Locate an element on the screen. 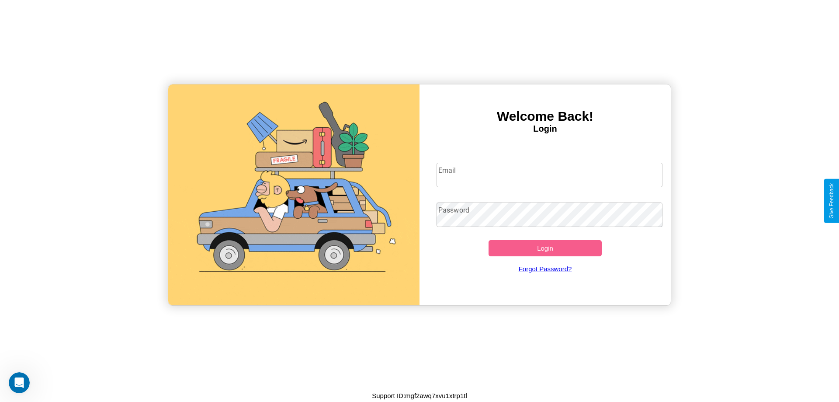 This screenshot has height=402, width=839. a: Forgot Password? is located at coordinates (546, 268).